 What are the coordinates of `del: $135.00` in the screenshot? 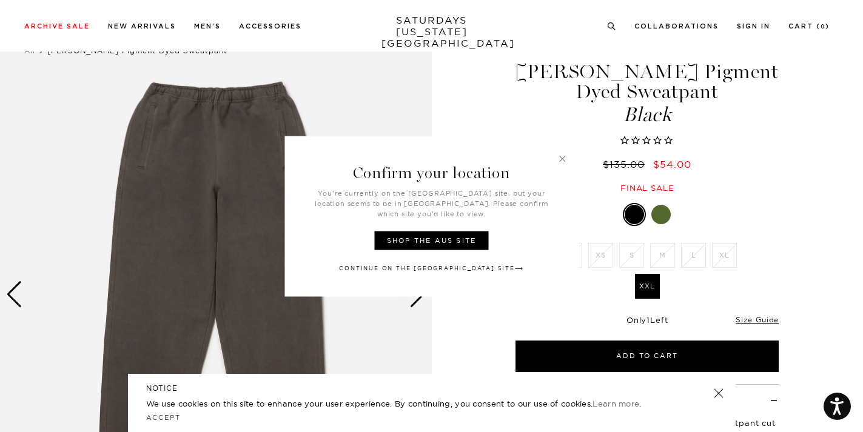 It's located at (626, 164).